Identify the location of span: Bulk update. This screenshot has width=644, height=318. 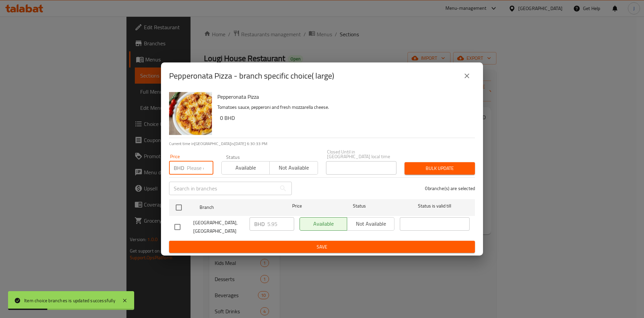
(440, 168).